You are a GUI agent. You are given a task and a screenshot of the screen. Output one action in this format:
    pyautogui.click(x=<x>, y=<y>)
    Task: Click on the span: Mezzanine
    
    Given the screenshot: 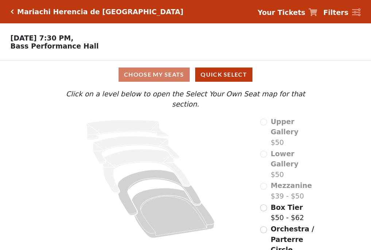 What is the action you would take?
    pyautogui.click(x=291, y=185)
    